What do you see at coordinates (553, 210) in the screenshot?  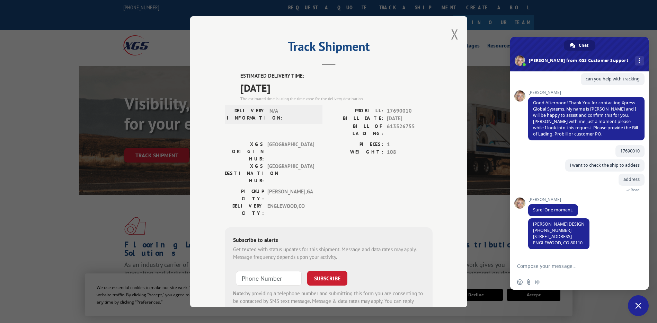 I see `span: Sure! One moment.` at bounding box center [553, 210].